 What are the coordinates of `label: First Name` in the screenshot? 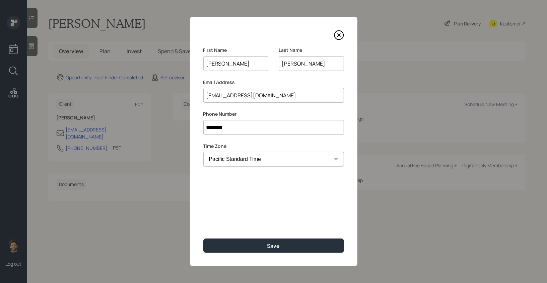 It's located at (236, 50).